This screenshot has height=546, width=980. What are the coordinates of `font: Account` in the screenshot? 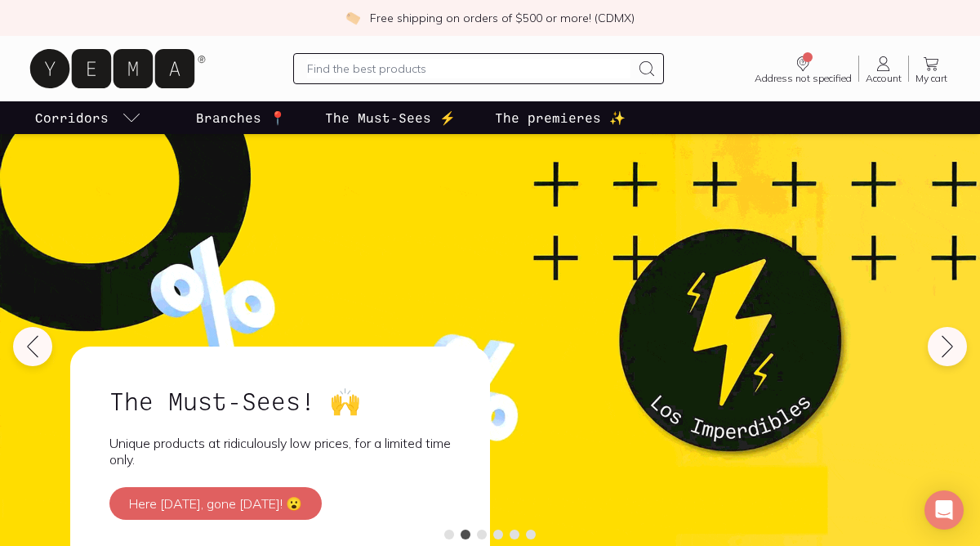 It's located at (884, 77).